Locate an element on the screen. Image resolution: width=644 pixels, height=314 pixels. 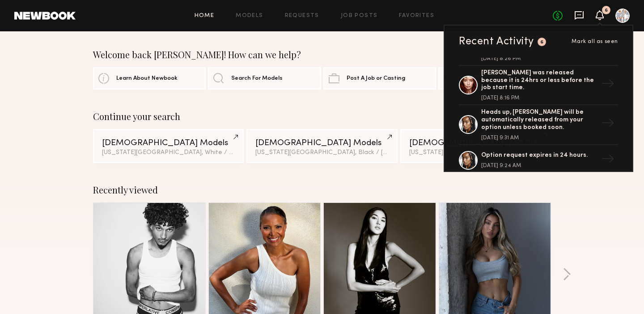
a: Contact Account Manager is located at coordinates (495, 78).